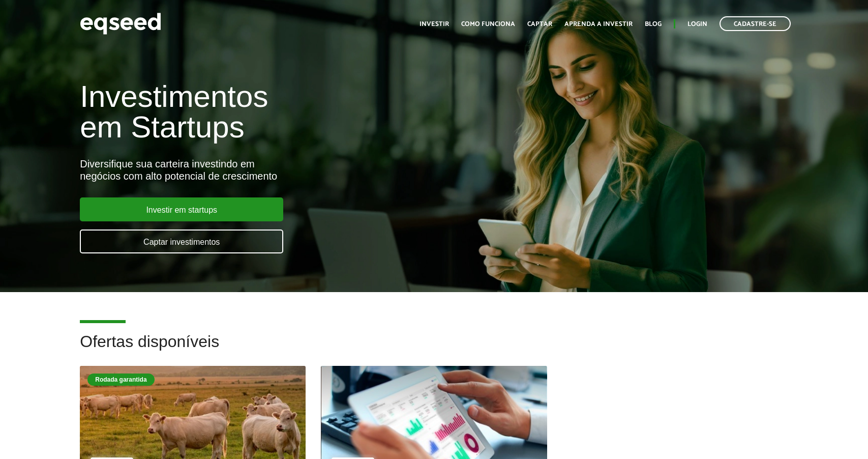 The height and width of the screenshot is (459, 868). I want to click on a: Login, so click(697, 24).